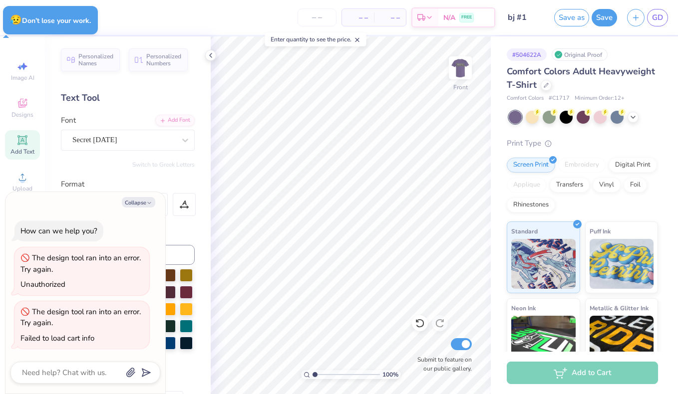  I want to click on span: 100 %, so click(390, 375).